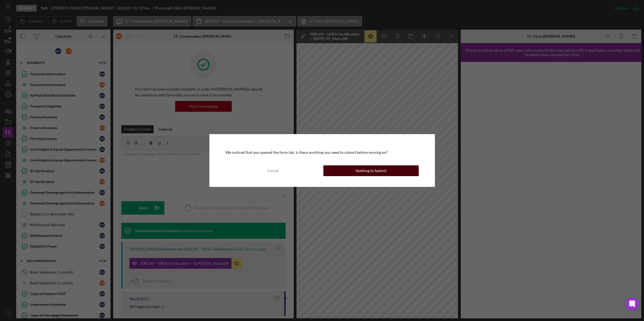  Describe the element at coordinates (322, 153) in the screenshot. I see `div: We noticed that you opened the form tab. Is there anything you need to submit before moving on?` at that location.